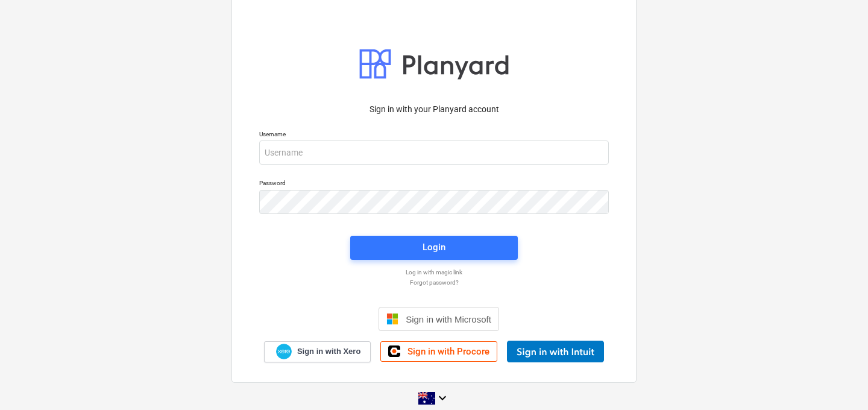 The height and width of the screenshot is (410, 868). I want to click on span: Sign in with Procore, so click(448, 351).